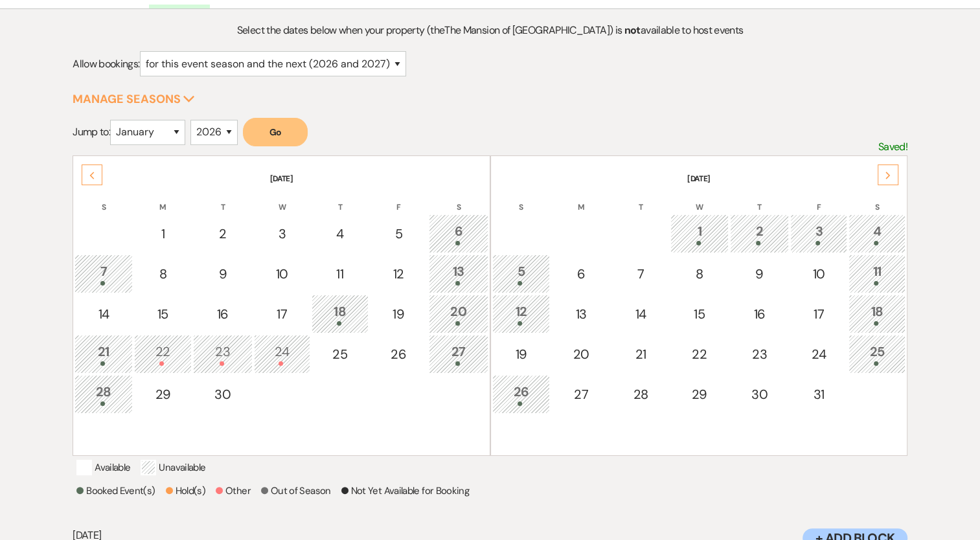 The image size is (980, 540). What do you see at coordinates (173, 467) in the screenshot?
I see `p: Unavailable` at bounding box center [173, 467].